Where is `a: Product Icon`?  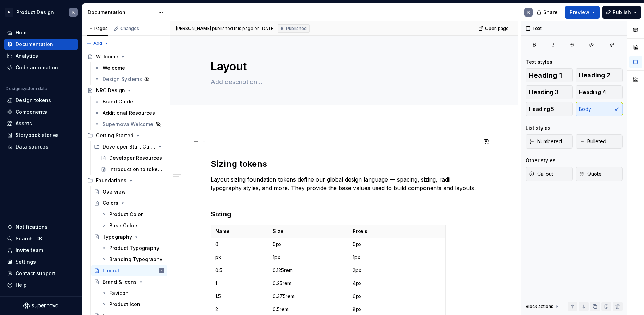 a: Product Icon is located at coordinates (133, 305).